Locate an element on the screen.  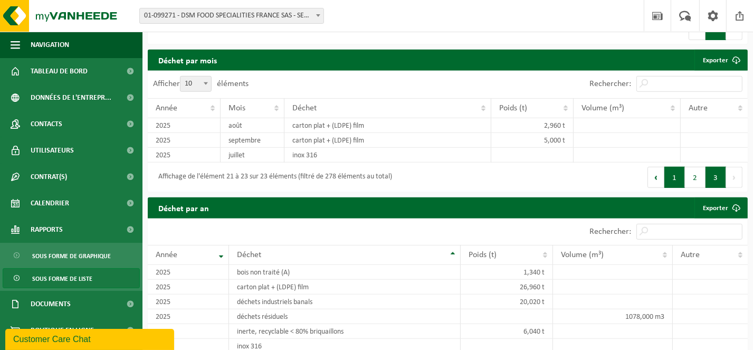
h2: Déchet par mois is located at coordinates (187, 60).